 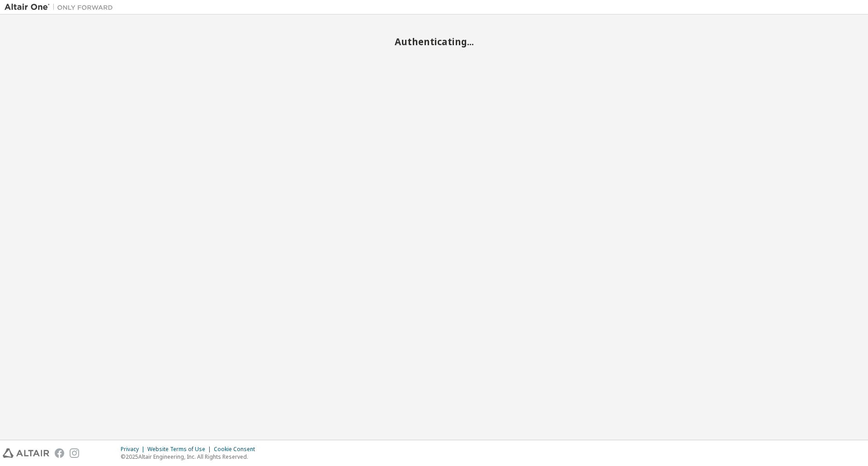 I want to click on div: Privacy, so click(x=134, y=449).